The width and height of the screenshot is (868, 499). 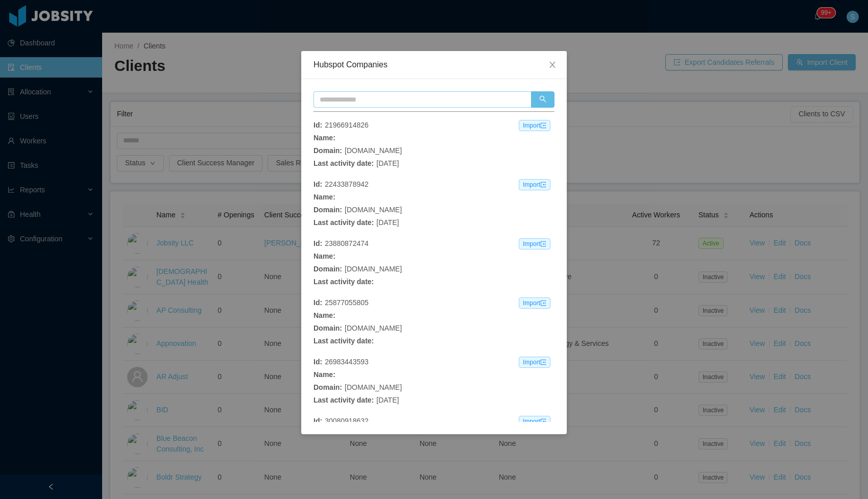 What do you see at coordinates (347, 303) in the screenshot?
I see `span: 25877055805` at bounding box center [347, 303].